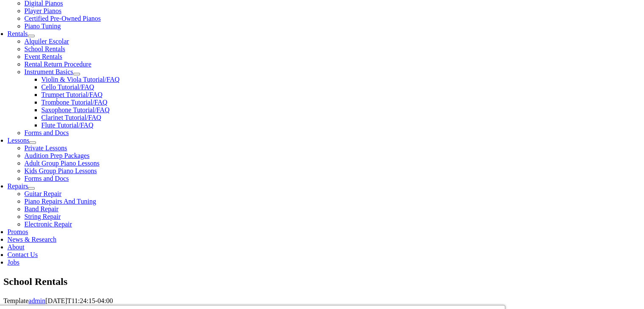 The width and height of the screenshot is (644, 309). Describe the element at coordinates (43, 26) in the screenshot. I see `a: Piano Tuning` at that location.